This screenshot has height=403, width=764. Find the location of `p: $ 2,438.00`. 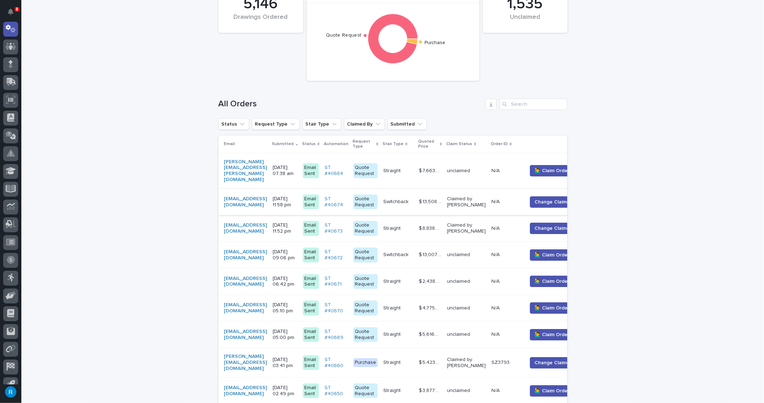

p: $ 2,438.00 is located at coordinates (431, 281).